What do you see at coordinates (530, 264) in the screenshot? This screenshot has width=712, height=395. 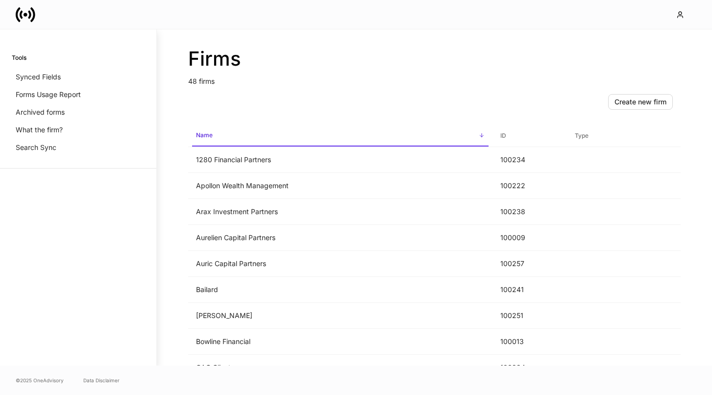 I see `td: 100257` at bounding box center [530, 264].